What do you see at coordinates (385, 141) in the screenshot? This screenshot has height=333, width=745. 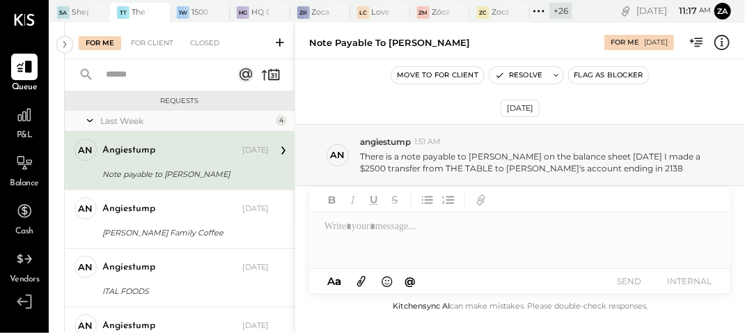 I see `span: angiestump` at bounding box center [385, 141].